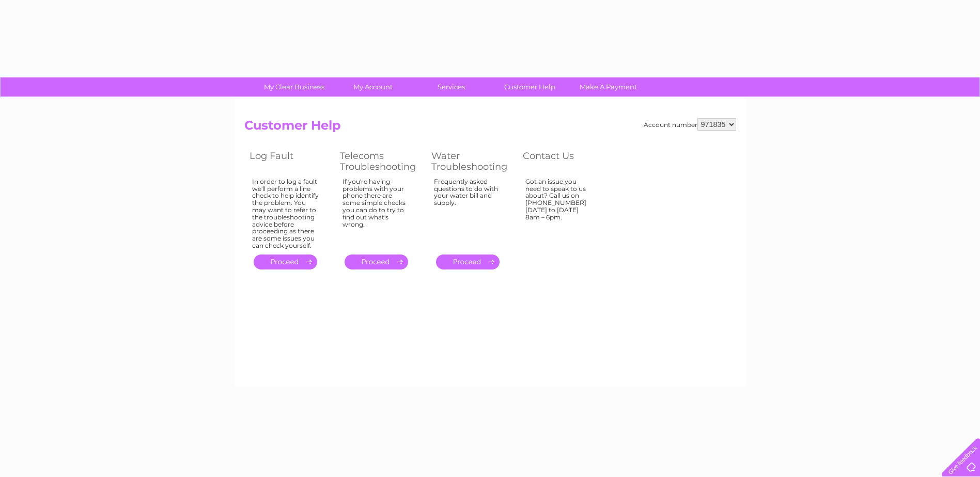  I want to click on div: If you're having problems with your phone there are some simple checks you can do to try to find ..., so click(376, 212).